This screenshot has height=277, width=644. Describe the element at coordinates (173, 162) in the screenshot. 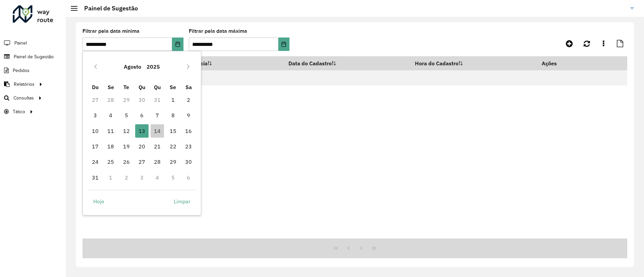

I see `span: 29` at that location.